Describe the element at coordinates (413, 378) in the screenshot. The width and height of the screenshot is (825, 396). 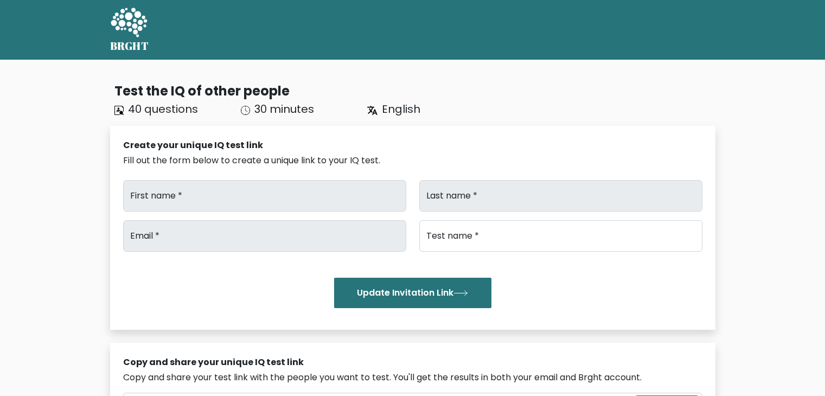
I see `div: Copy and share your test link with the people you want to test. You'll get the results in both yo...` at that location.